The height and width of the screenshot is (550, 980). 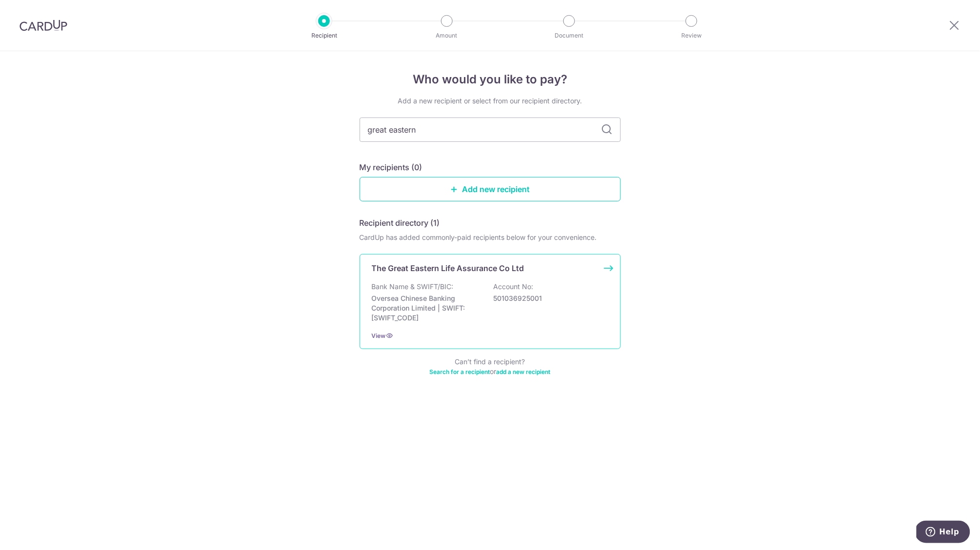 What do you see at coordinates (490, 79) in the screenshot?
I see `h4: Who would you like to pay?` at bounding box center [490, 79].